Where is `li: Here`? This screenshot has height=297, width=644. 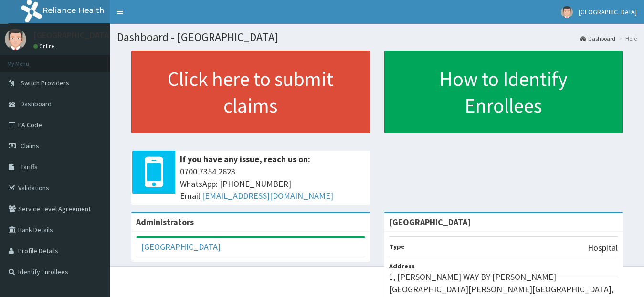 li: Here is located at coordinates (626, 38).